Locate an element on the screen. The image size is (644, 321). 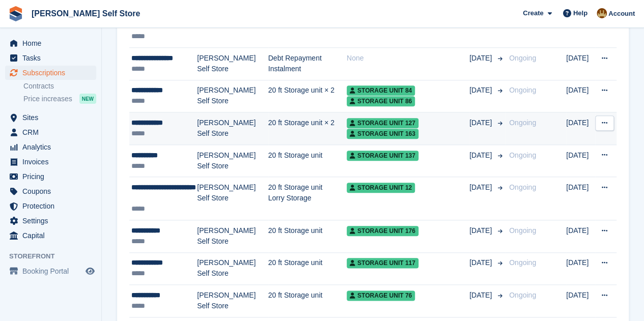
span: Storefront is located at coordinates (55, 257).